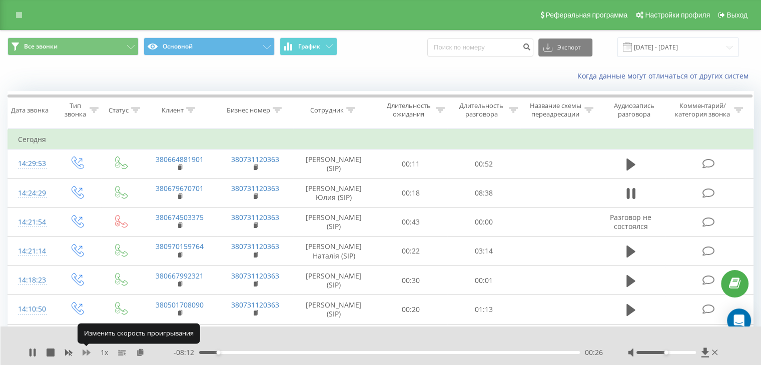  What do you see at coordinates (75, 110) in the screenshot?
I see `div: Тип звонка` at bounding box center [75, 110].